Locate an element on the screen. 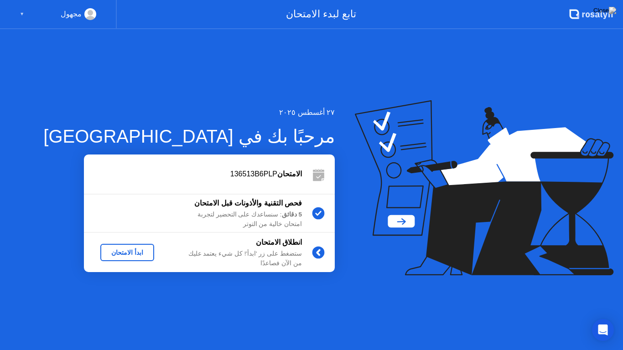 The height and width of the screenshot is (350, 623). b: 5 دقائق is located at coordinates (292, 214).